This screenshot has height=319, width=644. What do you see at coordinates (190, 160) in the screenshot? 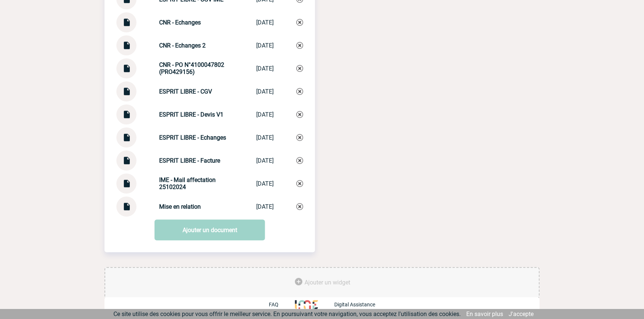
I see `strong: ESPRIT LIBRE - Facture` at bounding box center [190, 160].